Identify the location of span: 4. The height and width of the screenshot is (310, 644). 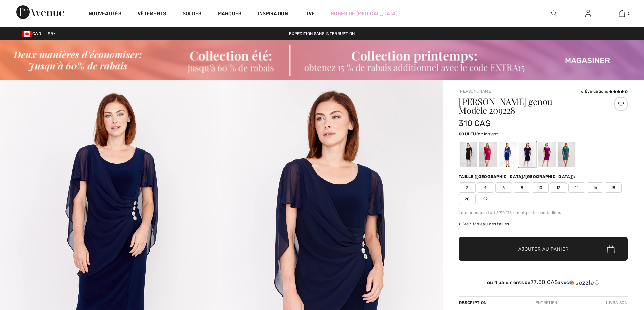
(485, 188).